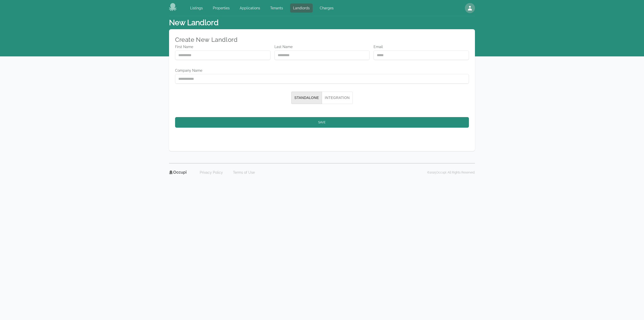 This screenshot has width=644, height=320. What do you see at coordinates (322, 122) in the screenshot?
I see `button: Save` at bounding box center [322, 122].